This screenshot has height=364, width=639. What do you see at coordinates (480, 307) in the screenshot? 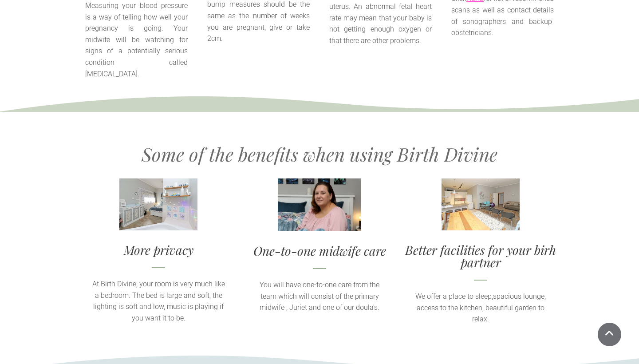
I see `p: We offer a place to sleep,spacious lounge, access to the kitchen, beautiful garden to relax.` at bounding box center [480, 307].